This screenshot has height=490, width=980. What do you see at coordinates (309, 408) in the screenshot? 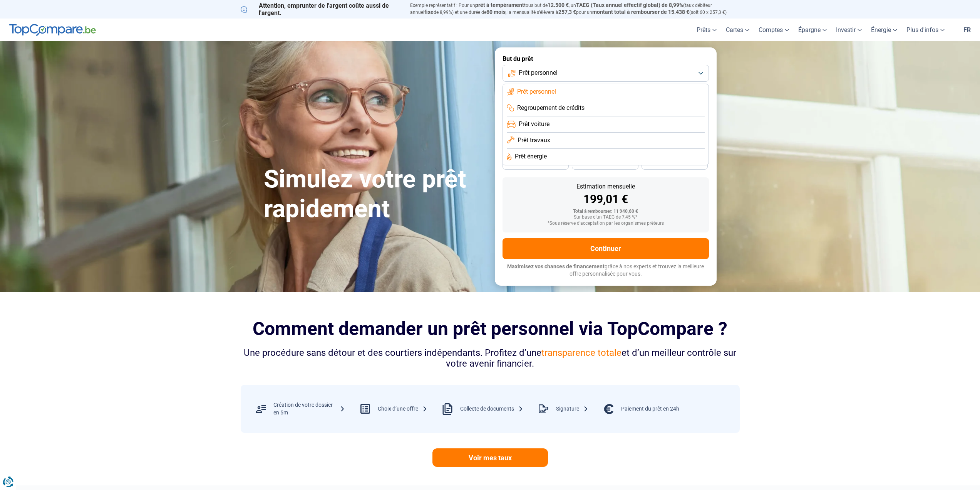
I see `div: Création de votre dossier en 5m` at bounding box center [309, 408].